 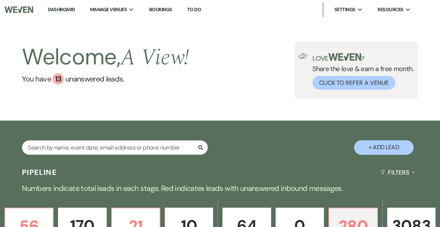 What do you see at coordinates (39, 172) in the screenshot?
I see `h3: Pipeline` at bounding box center [39, 172].